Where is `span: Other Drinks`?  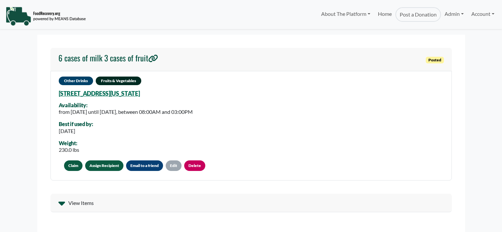 span: Other Drinks is located at coordinates (76, 81).